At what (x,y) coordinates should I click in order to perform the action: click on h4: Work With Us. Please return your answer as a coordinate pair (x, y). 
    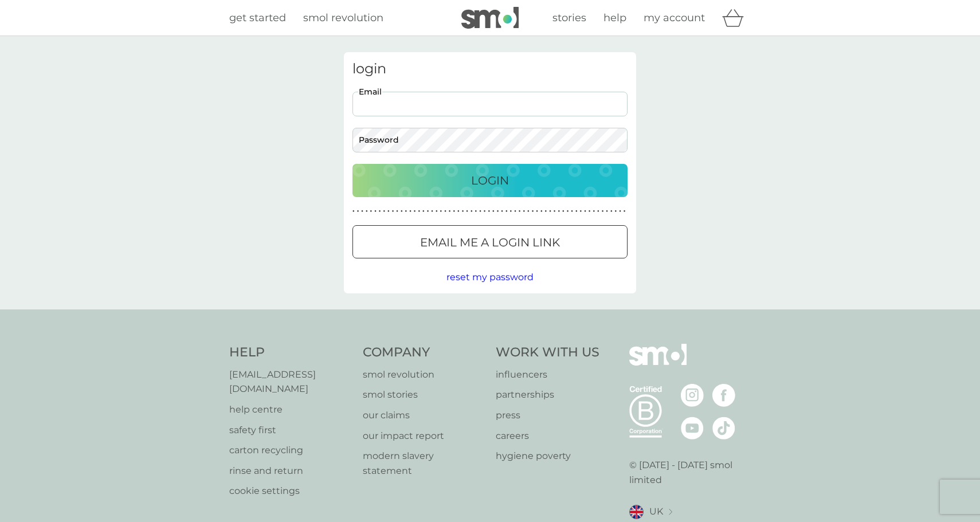
    Looking at the image, I should click on (547, 352).